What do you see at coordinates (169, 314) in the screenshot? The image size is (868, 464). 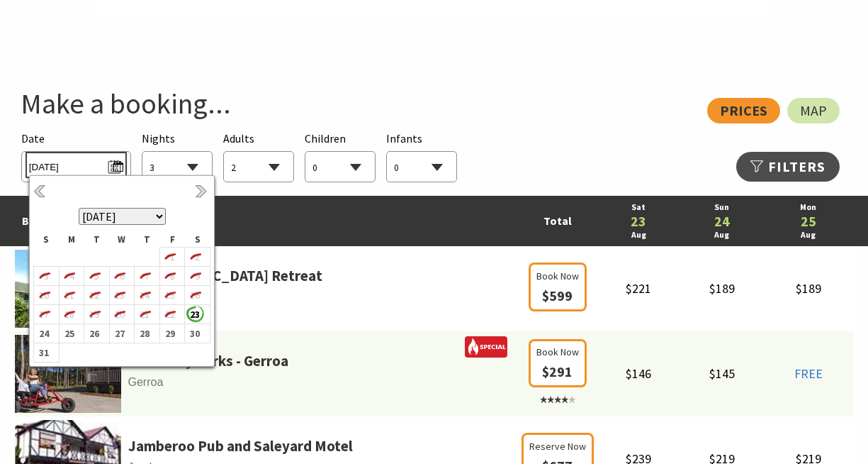 I see `i: 22` at bounding box center [169, 314].